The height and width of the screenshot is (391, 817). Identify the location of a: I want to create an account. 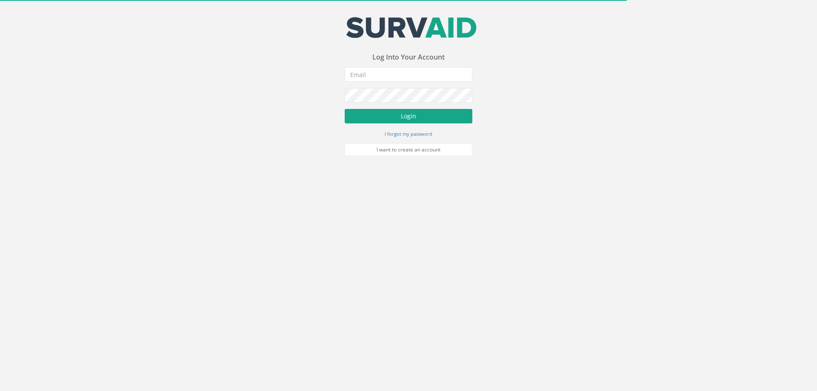
(408, 150).